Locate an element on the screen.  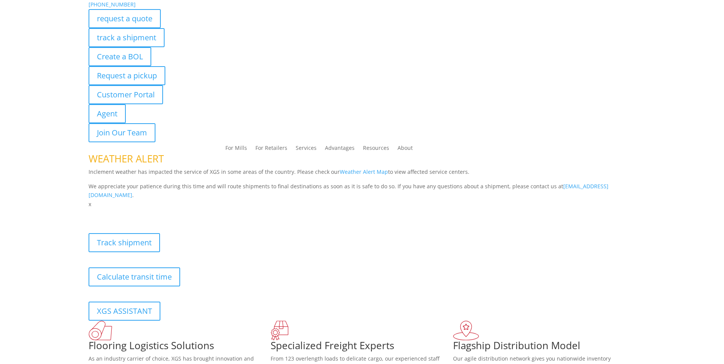
a: Weather Alert Map is located at coordinates (364, 171).